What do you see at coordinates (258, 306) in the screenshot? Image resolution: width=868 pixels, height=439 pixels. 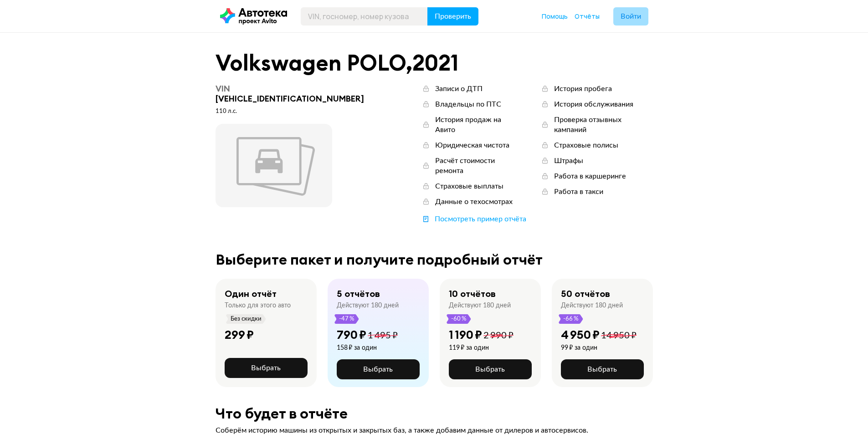 I see `div: Только для этого авто` at bounding box center [258, 306].